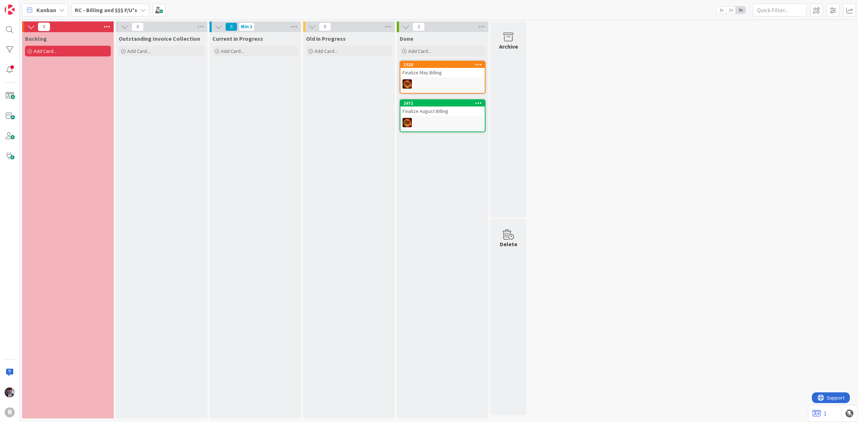 This screenshot has width=858, height=422. I want to click on a: 1528Finalize May BillingTR, so click(443, 77).